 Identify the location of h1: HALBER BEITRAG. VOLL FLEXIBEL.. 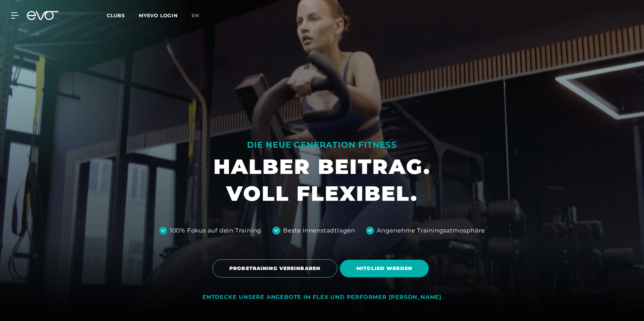
(322, 180).